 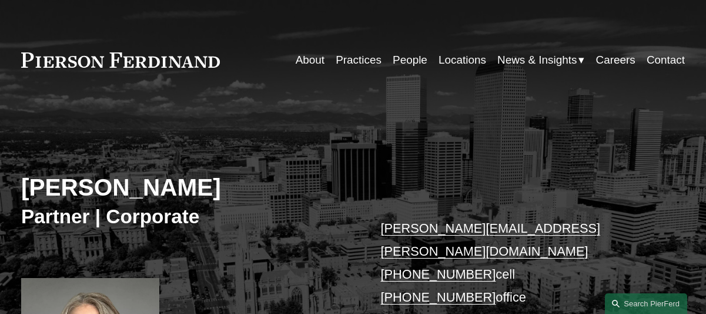 I want to click on a: Careers, so click(x=616, y=60).